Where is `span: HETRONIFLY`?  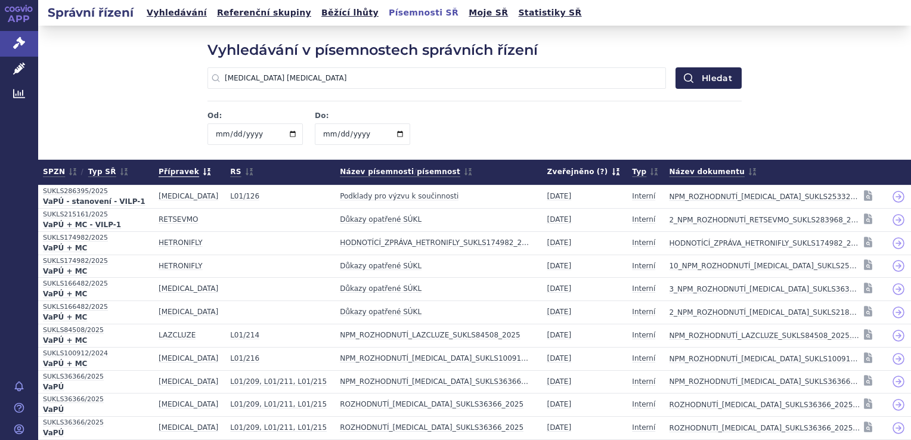 span: HETRONIFLY is located at coordinates (181, 243).